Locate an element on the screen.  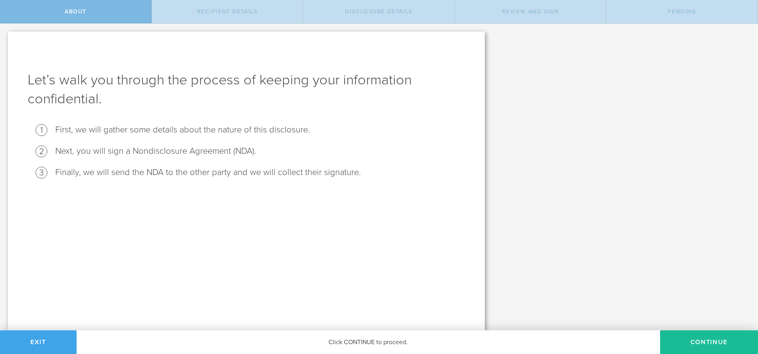
li: Finally, we will send the NDA to the other party and we will collect their signature. is located at coordinates (260, 172).